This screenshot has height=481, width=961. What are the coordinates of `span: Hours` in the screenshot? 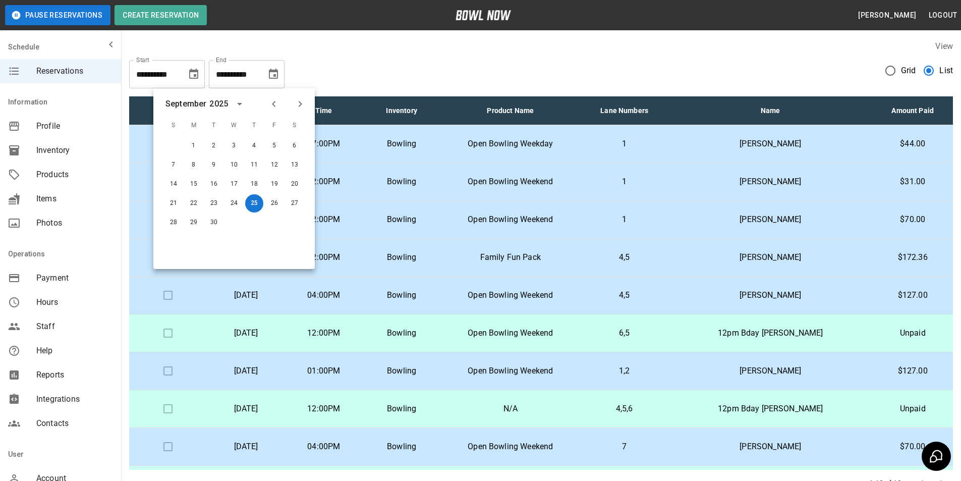 It's located at (75, 302).